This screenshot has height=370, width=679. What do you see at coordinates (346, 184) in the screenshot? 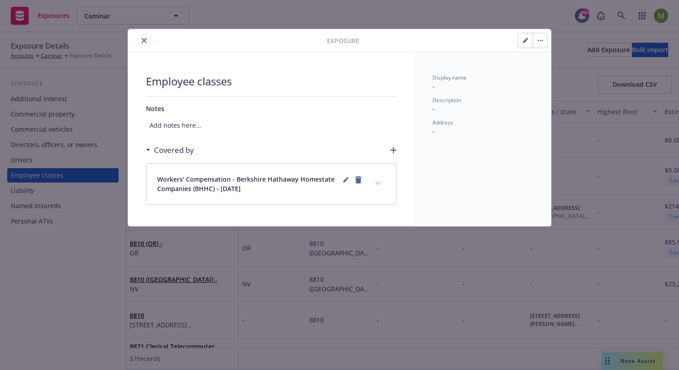
I see `span: editPencil` at bounding box center [346, 184].